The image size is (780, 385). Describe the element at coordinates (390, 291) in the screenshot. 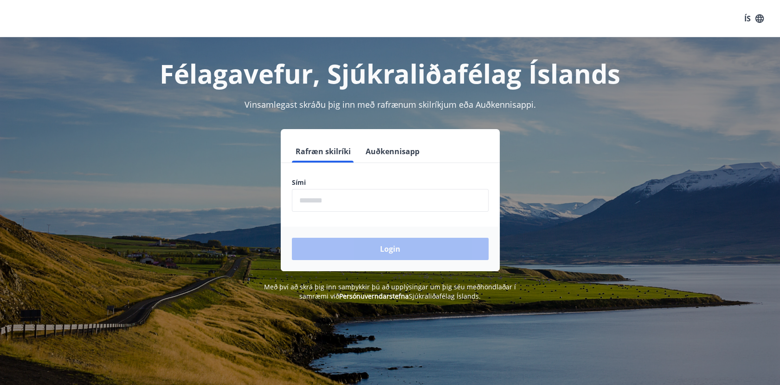

I see `span: Með því að skrá þig inn samþykkir þú að upplýsingar um þig séu meðhöndlaðar í samræmi við Sjúkral...` at that location.